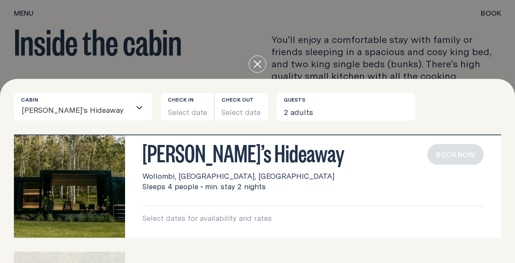  I want to click on button: show menu, so click(23, 14).